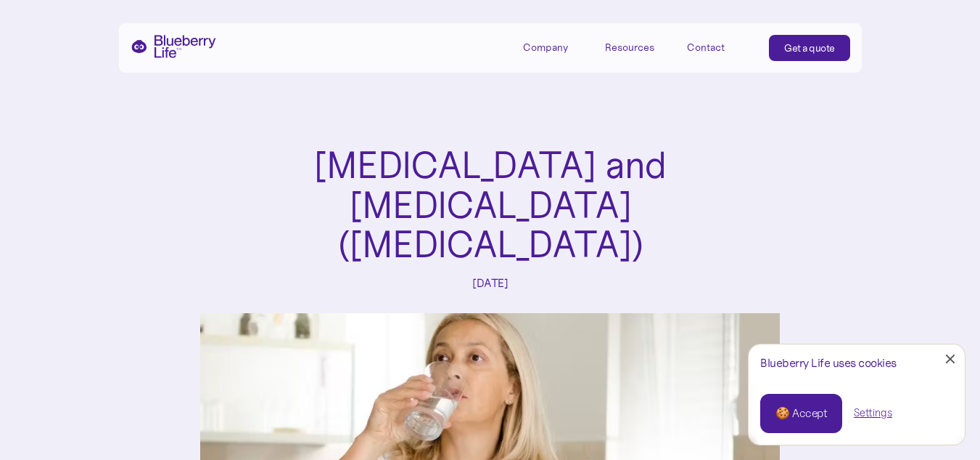  I want to click on a: Close Cookie Popup, so click(951, 359).